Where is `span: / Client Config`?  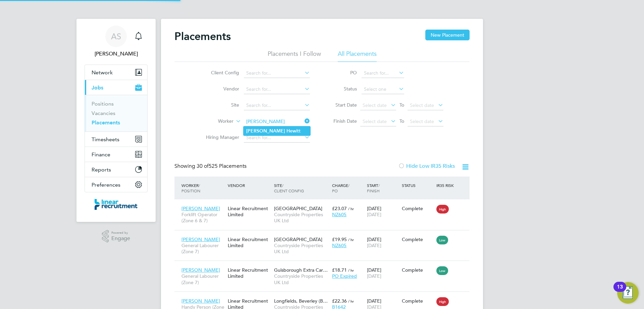
span: / Client Config is located at coordinates (289, 188).